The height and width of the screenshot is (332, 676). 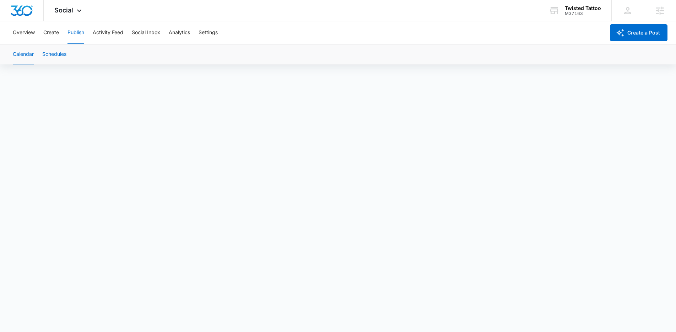 What do you see at coordinates (64, 10) in the screenshot?
I see `span: Social` at bounding box center [64, 10].